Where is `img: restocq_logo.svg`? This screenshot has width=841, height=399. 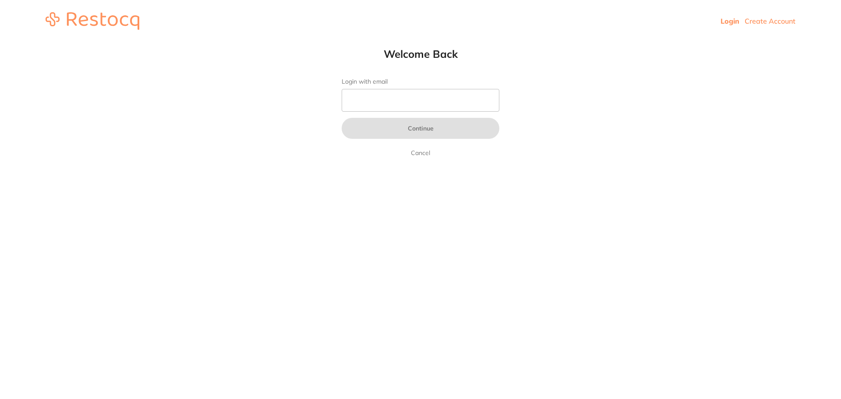
img: restocq_logo.svg is located at coordinates (92, 21).